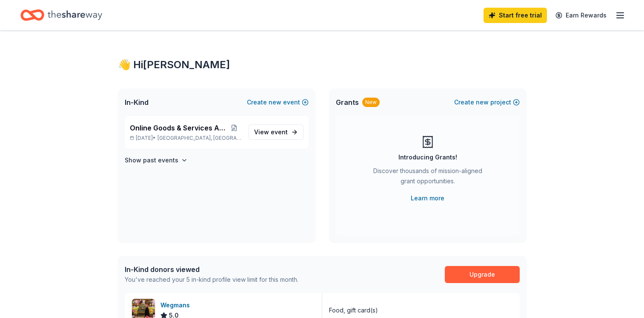 The width and height of the screenshot is (644, 318). Describe the element at coordinates (487, 102) in the screenshot. I see `button: Createnewproject` at that location.